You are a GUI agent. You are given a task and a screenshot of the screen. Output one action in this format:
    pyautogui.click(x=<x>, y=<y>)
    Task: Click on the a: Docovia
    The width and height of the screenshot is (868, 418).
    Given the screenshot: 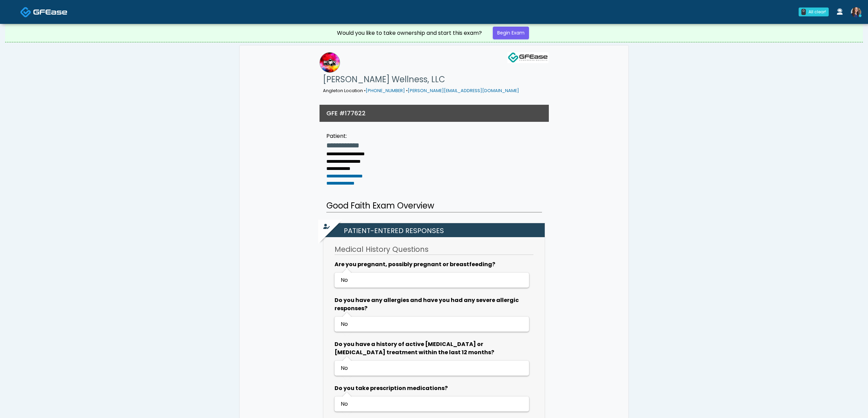 What is the action you would take?
    pyautogui.click(x=44, y=11)
    